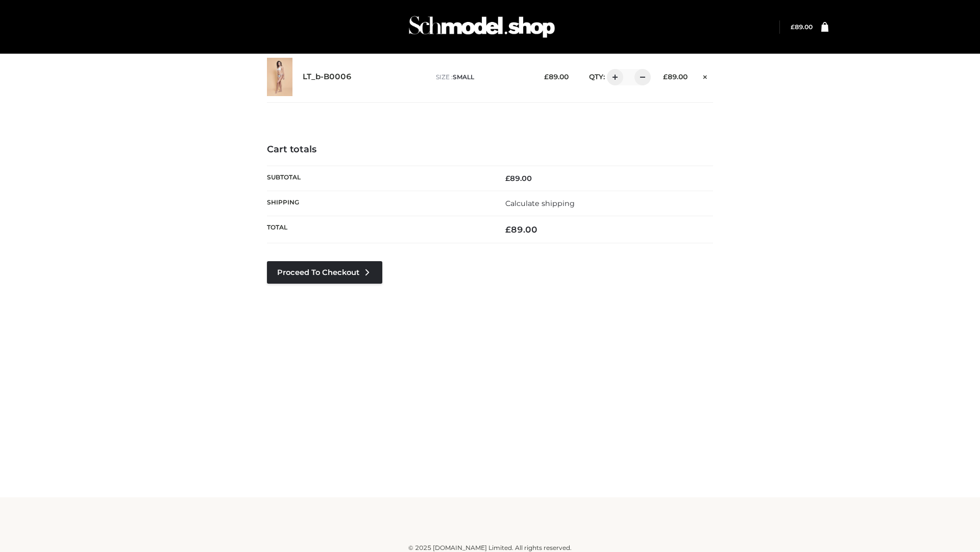 The width and height of the screenshot is (980, 552). Describe the element at coordinates (541, 203) in the screenshot. I see `a: Calculate shipping` at that location.